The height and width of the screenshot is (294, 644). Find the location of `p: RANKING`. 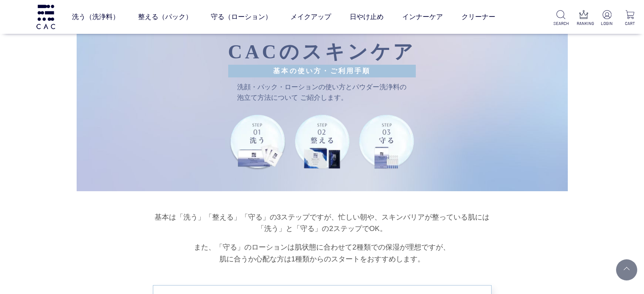

p: RANKING is located at coordinates (584, 23).